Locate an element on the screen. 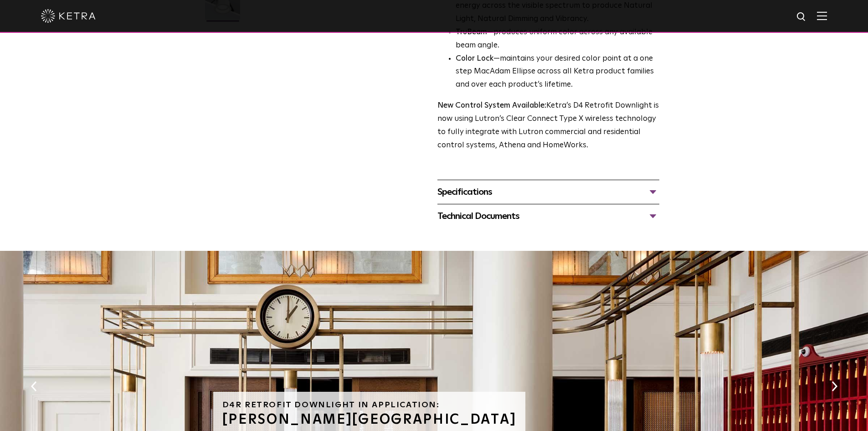 Image resolution: width=868 pixels, height=431 pixels. button: Next is located at coordinates (834, 386).